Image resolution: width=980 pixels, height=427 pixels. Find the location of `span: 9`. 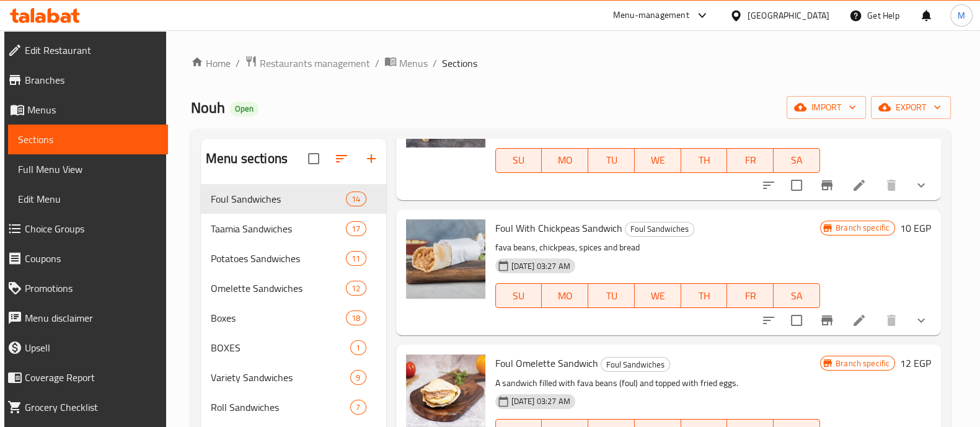

span: 9 is located at coordinates (358, 377).